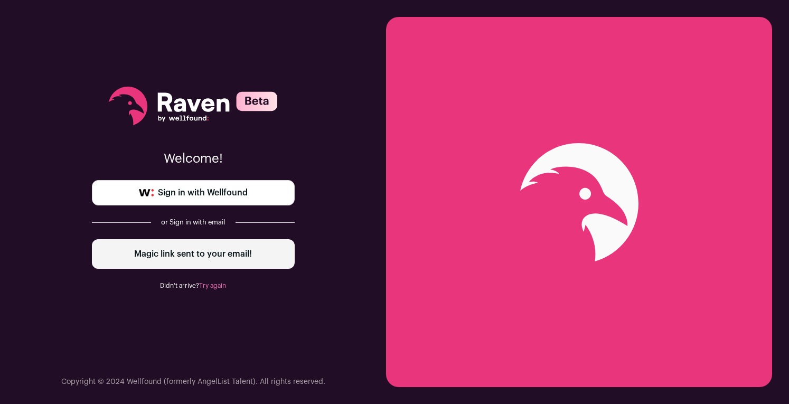  What do you see at coordinates (146, 193) in the screenshot?
I see `img: wellfound-symbol-flush-black-fb3c872781a75f747ccb3a119075da62bfe97bd399995f84a933054e44a575c4.png` at bounding box center [146, 193].